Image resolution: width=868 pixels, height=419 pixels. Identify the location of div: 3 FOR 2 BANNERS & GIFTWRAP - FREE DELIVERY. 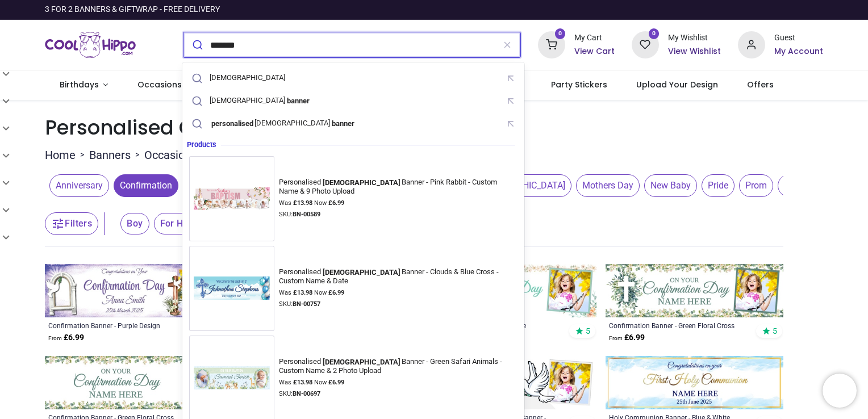
(133, 10).